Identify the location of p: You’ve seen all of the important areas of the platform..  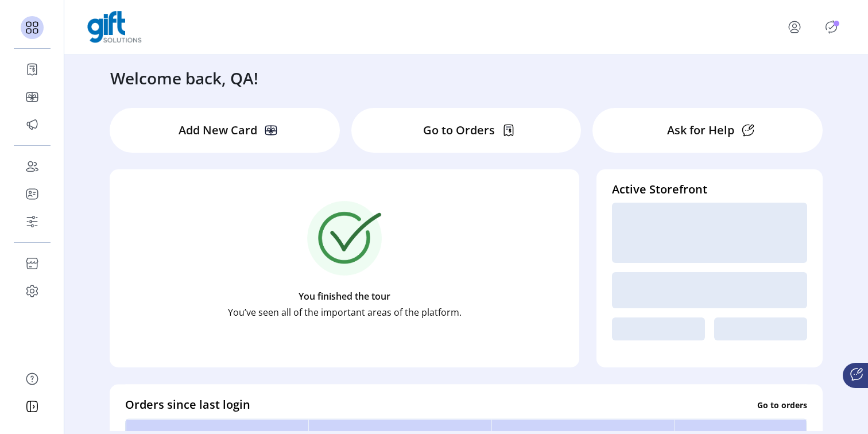
(345, 312).